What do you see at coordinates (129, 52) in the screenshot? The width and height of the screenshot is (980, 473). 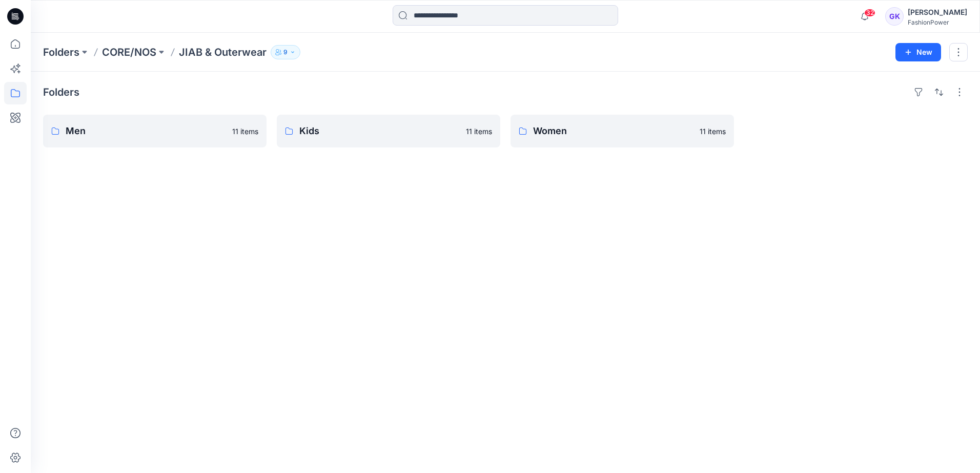 I see `p: CORE/NOS` at bounding box center [129, 52].